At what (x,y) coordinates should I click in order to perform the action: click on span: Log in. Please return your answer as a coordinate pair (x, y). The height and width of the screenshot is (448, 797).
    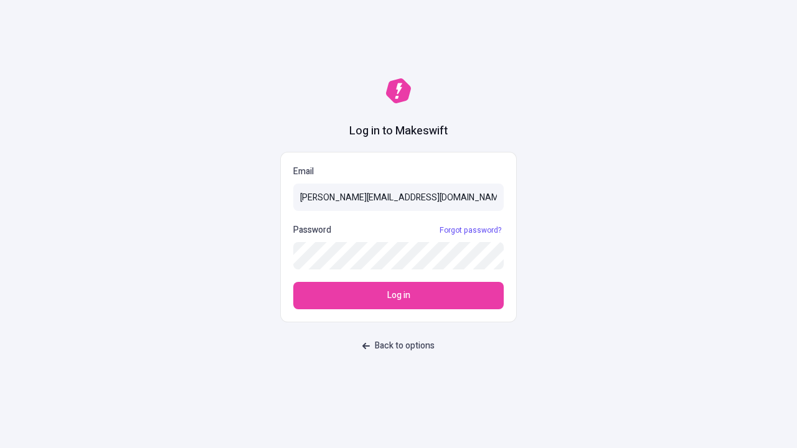
    Looking at the image, I should click on (398, 296).